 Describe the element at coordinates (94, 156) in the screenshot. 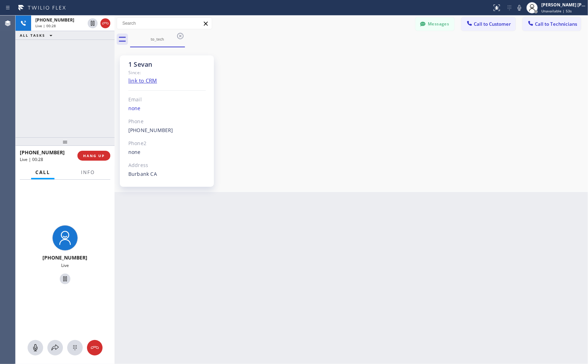

I see `span: HANG UP` at that location.